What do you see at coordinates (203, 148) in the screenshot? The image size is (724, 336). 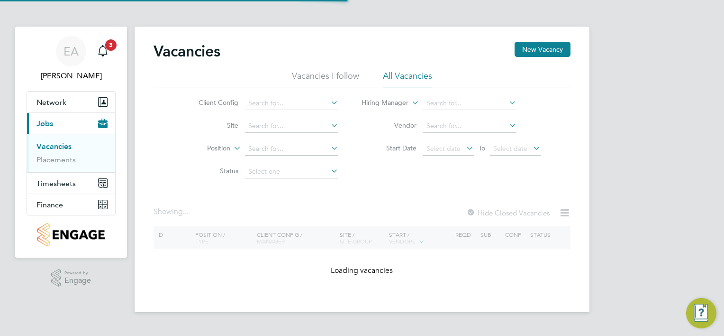 I see `label: Position` at bounding box center [203, 148].